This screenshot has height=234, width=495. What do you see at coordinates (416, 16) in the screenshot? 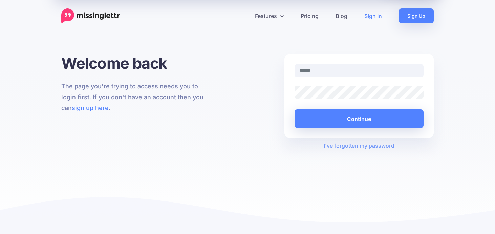
I see `a: Sign Up` at bounding box center [416, 16].